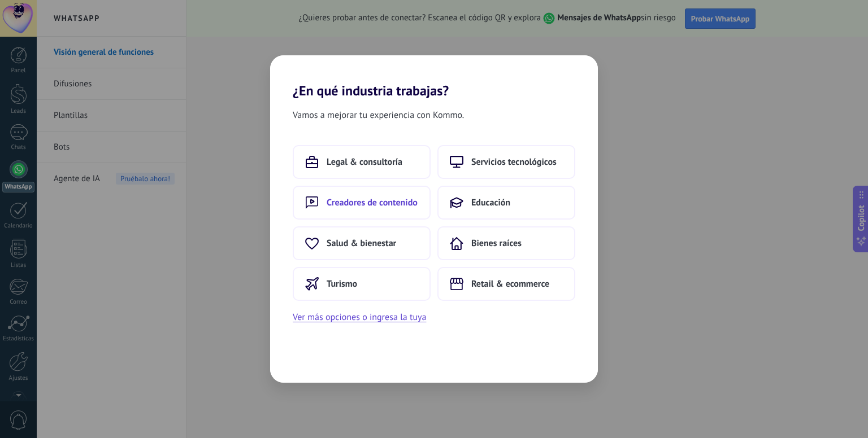 The image size is (868, 438). I want to click on button: Retail & ecommerce, so click(506, 284).